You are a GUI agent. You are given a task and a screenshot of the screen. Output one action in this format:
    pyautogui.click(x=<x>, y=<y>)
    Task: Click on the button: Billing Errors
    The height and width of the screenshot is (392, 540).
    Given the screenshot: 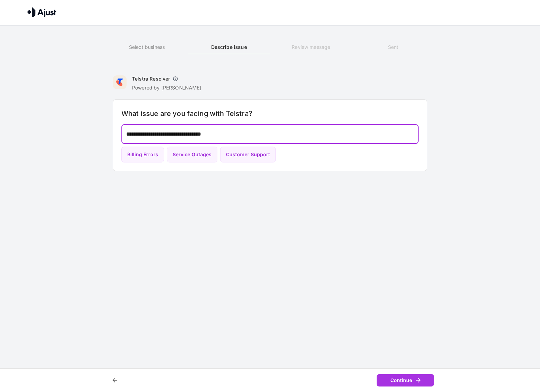 What is the action you would take?
    pyautogui.click(x=143, y=154)
    